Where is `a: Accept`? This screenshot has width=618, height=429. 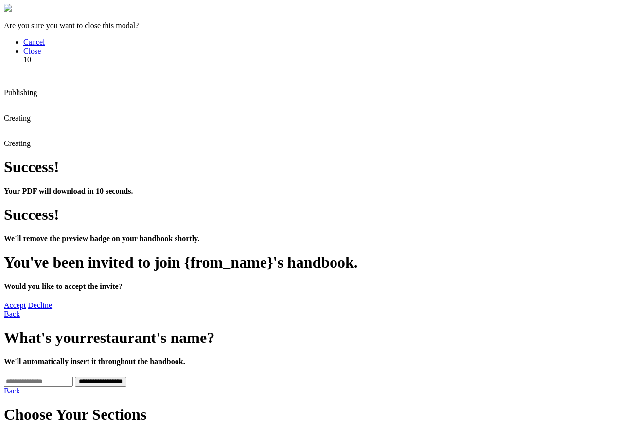 a: Accept is located at coordinates (15, 305).